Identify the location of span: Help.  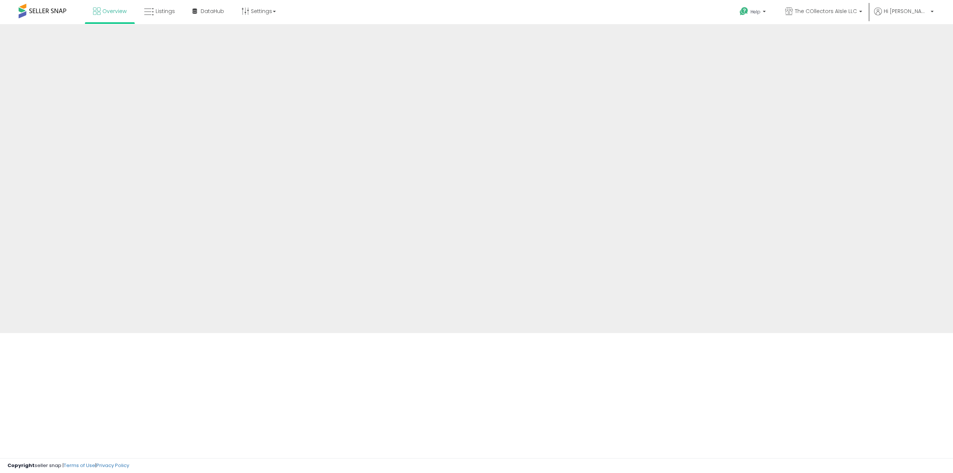
(756, 12).